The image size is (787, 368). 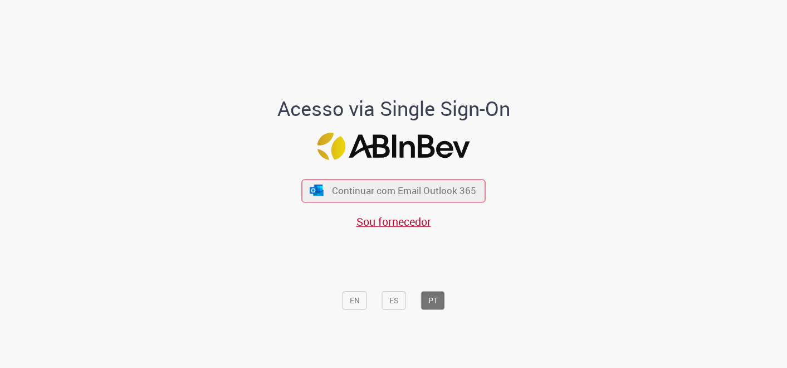 I want to click on img: Logo ABInBev, so click(x=394, y=146).